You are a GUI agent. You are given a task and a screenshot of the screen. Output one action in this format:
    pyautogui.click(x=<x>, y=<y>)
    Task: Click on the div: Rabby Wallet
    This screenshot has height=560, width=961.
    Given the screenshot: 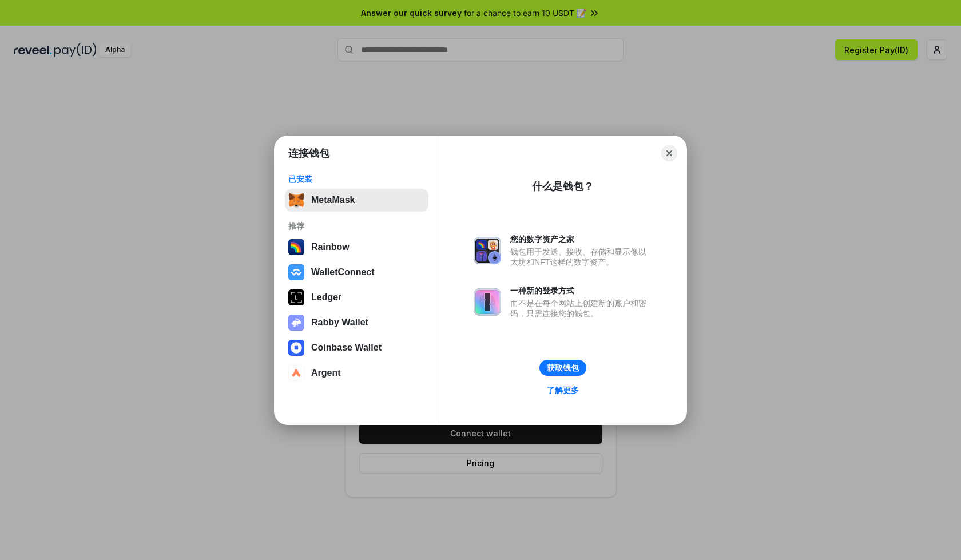 What is the action you would take?
    pyautogui.click(x=340, y=323)
    